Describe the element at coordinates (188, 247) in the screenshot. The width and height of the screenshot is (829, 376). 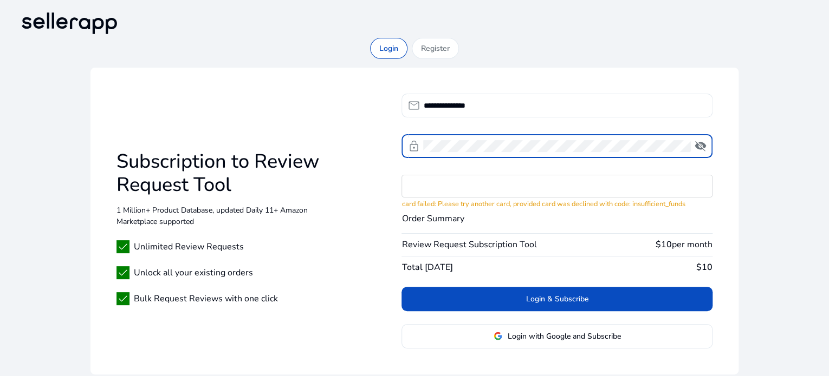
I see `span: Unlimited Review Requests` at that location.